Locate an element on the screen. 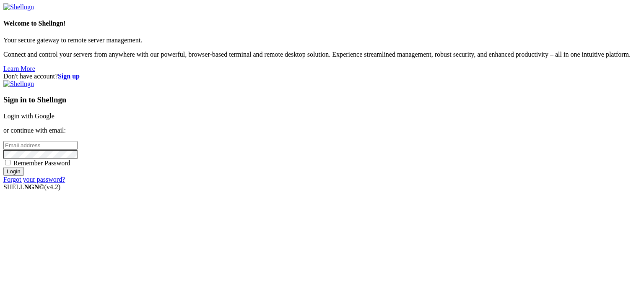 Image resolution: width=644 pixels, height=295 pixels. a: Login with Google is located at coordinates (29, 116).